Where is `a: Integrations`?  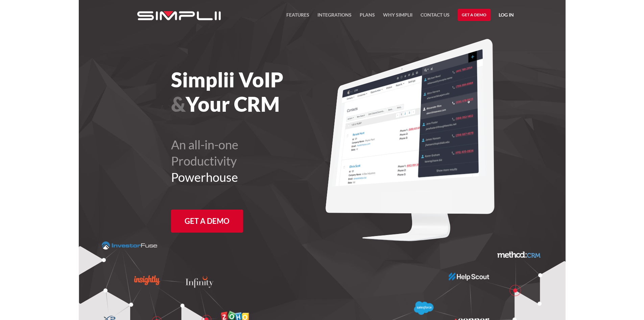 a: Integrations is located at coordinates (334, 17).